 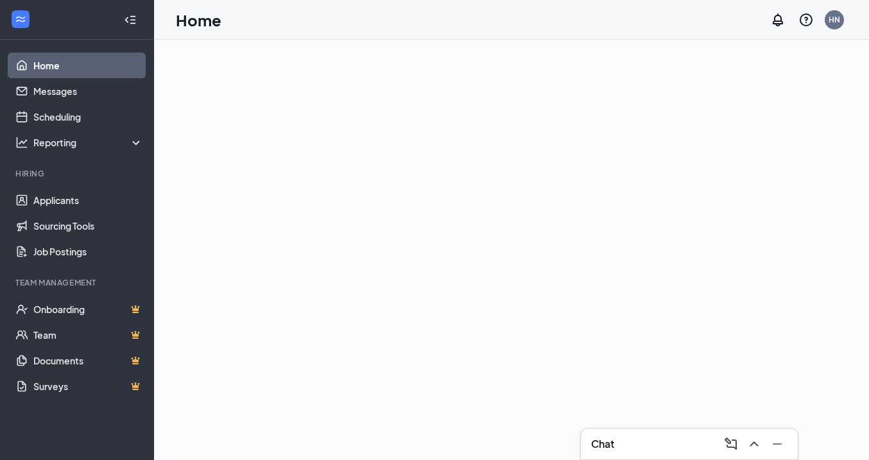 What do you see at coordinates (731, 444) in the screenshot?
I see `button: ComposeMessage` at bounding box center [731, 444].